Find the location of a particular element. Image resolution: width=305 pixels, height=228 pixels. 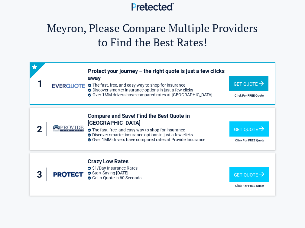

li: Over 1MM drivers have compared rates at Provide Insurance is located at coordinates (158, 139).